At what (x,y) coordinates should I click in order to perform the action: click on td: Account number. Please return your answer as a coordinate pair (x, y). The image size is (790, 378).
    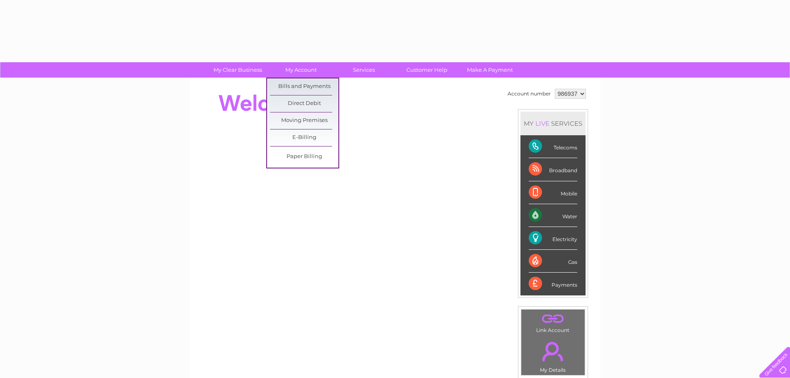
    Looking at the image, I should click on (529, 94).